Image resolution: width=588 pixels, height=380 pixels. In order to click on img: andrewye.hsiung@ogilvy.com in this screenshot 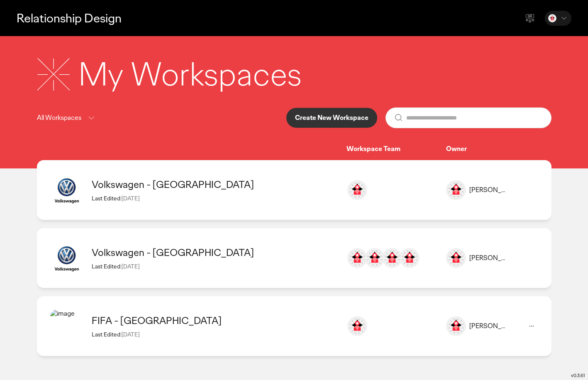, I will do `click(357, 258)`.